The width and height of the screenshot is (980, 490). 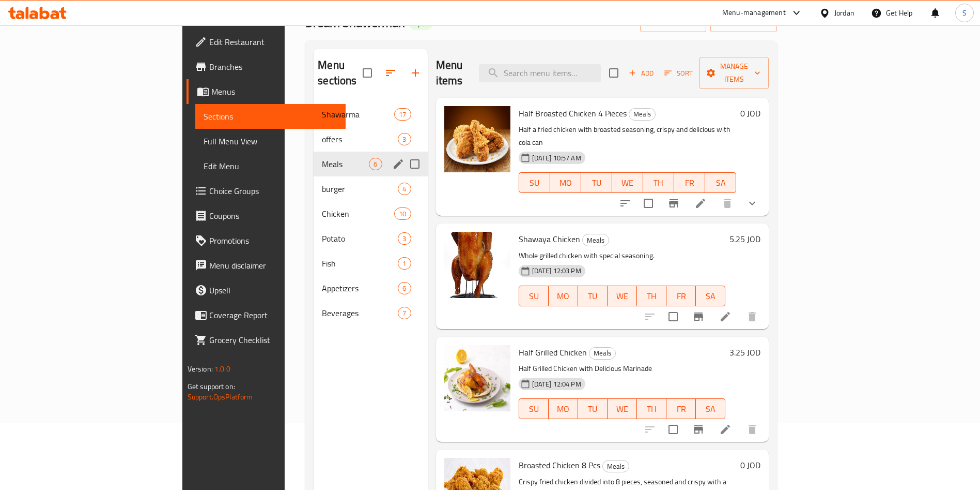 I want to click on span: Coverage Report, so click(x=273, y=315).